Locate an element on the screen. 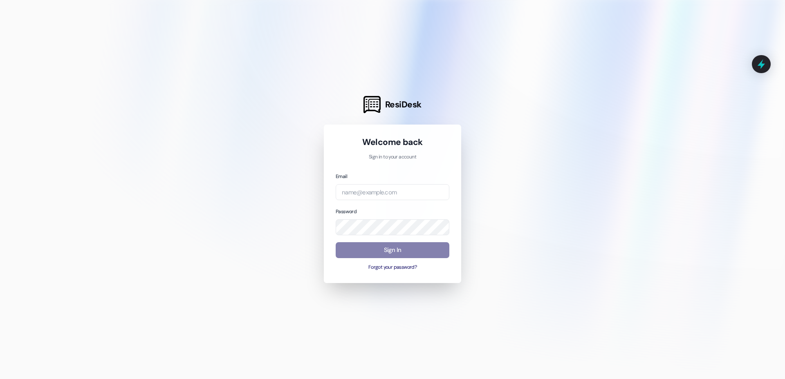  span: ResiDesk is located at coordinates (403, 105).